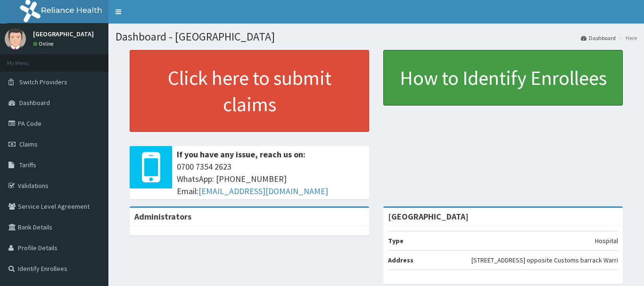 The image size is (644, 286). Describe the element at coordinates (43, 82) in the screenshot. I see `span: Switch Providers` at that location.